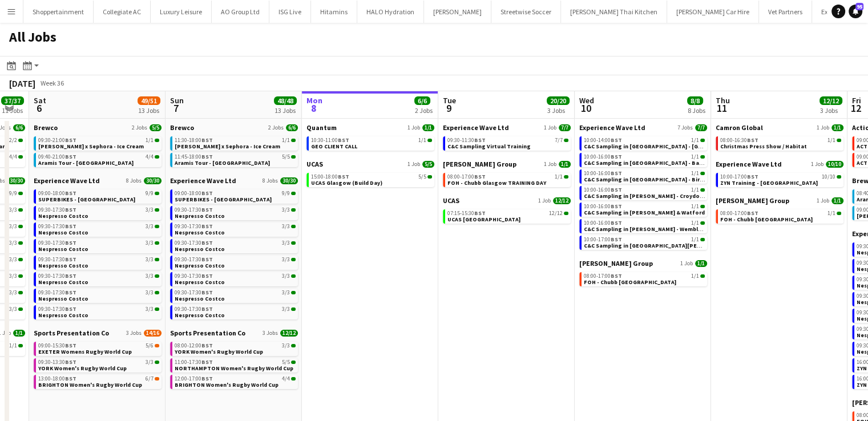 The width and height of the screenshot is (868, 421). Describe the element at coordinates (290, 12) in the screenshot. I see `button: ISG Live` at that location.